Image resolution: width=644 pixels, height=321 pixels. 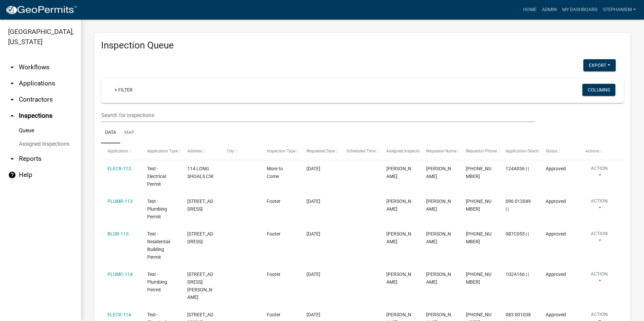 I want to click on datatable-header-cell: Address, so click(x=200, y=151).